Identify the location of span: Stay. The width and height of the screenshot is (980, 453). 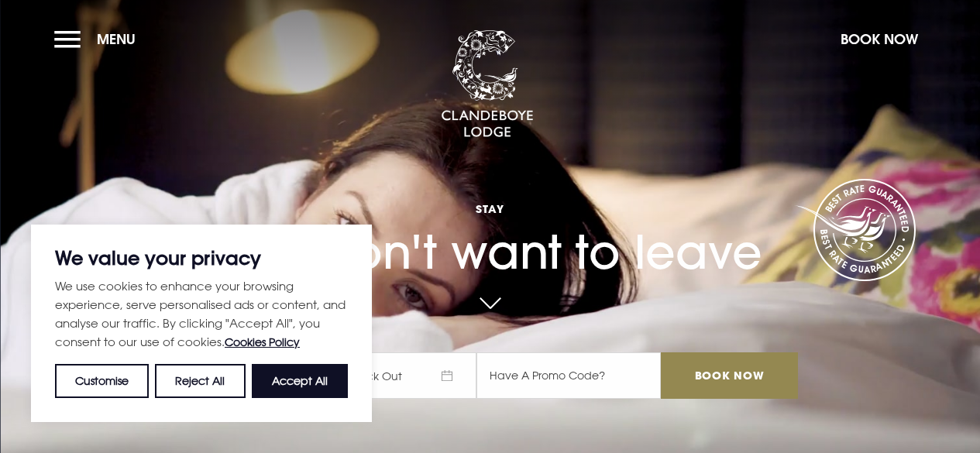
(490, 208).